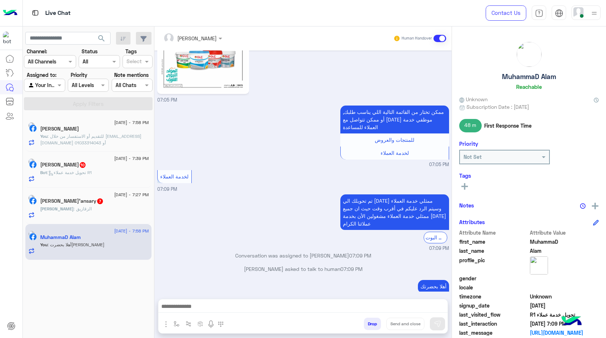 This screenshot has width=606, height=338. I want to click on button: Send and close, so click(405, 324).